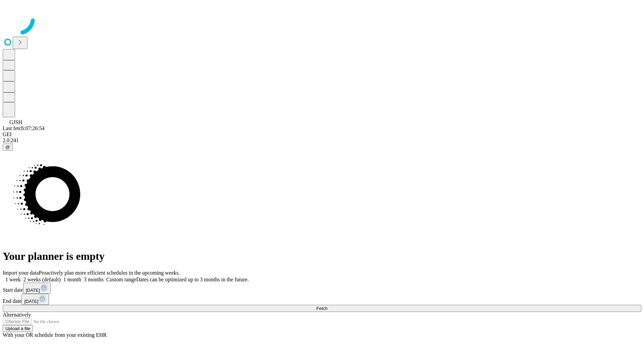 The width and height of the screenshot is (644, 363). What do you see at coordinates (55, 334) in the screenshot?
I see `span: With your OR schedule from your existing EHR` at bounding box center [55, 334].